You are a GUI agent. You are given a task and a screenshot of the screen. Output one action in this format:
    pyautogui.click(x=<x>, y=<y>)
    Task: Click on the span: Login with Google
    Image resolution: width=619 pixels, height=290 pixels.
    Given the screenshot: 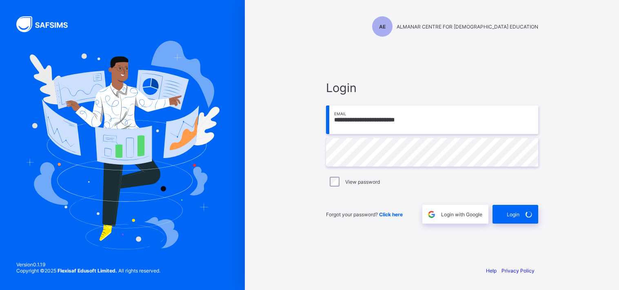 What is the action you would take?
    pyautogui.click(x=461, y=215)
    